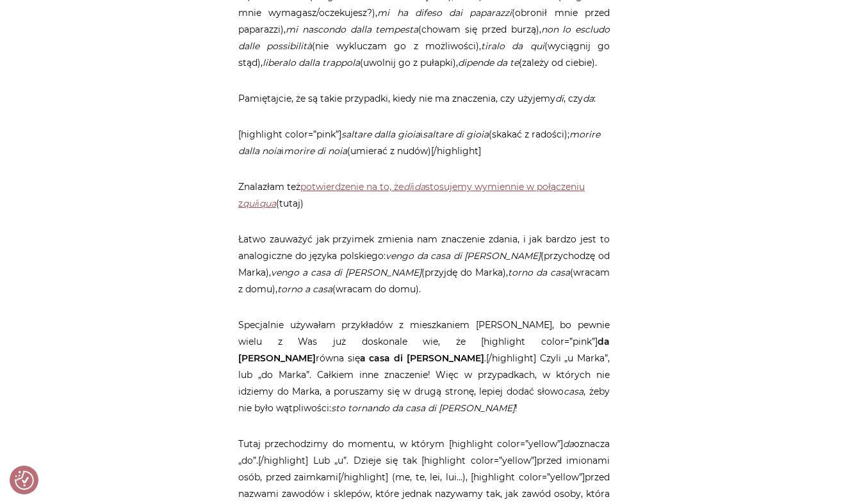  What do you see at coordinates (315, 151) in the screenshot?
I see `em: morire di noia` at bounding box center [315, 151].